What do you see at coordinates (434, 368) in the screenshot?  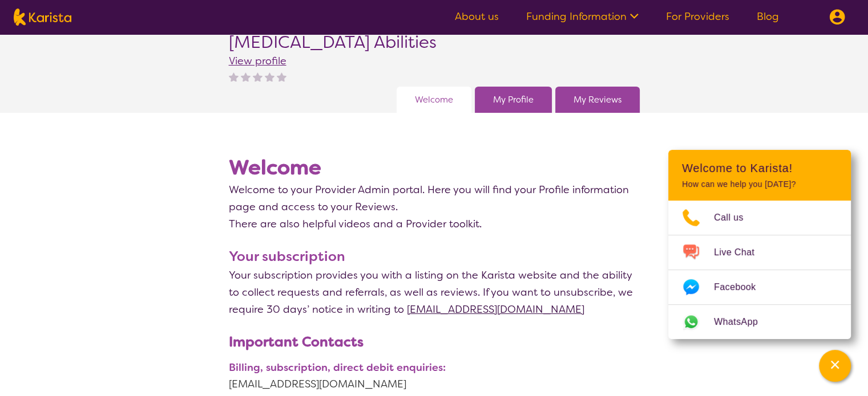 I see `p: Billing, subscription, direct debit enquiries:` at bounding box center [434, 368].